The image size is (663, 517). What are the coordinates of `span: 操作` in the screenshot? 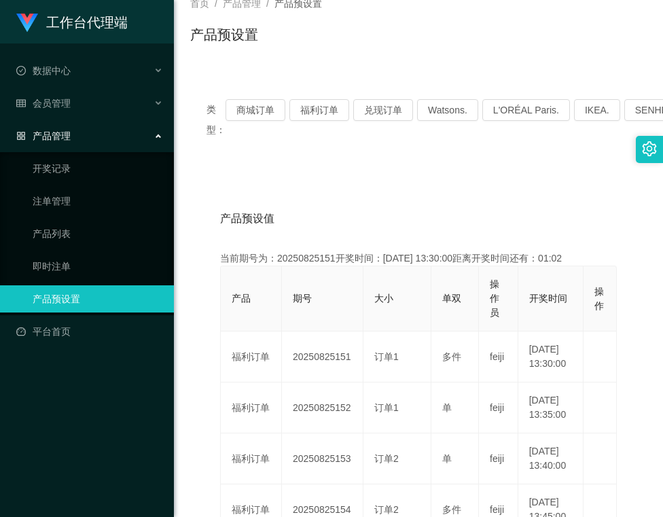 It's located at (599, 298).